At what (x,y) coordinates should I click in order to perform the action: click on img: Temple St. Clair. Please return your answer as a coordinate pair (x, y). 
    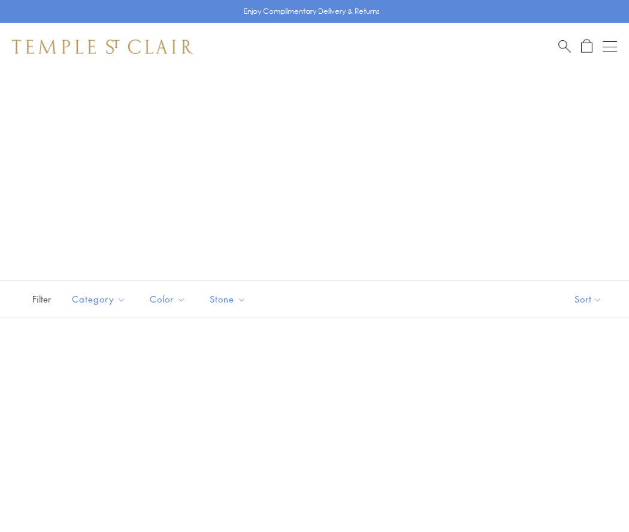
    Looking at the image, I should click on (102, 47).